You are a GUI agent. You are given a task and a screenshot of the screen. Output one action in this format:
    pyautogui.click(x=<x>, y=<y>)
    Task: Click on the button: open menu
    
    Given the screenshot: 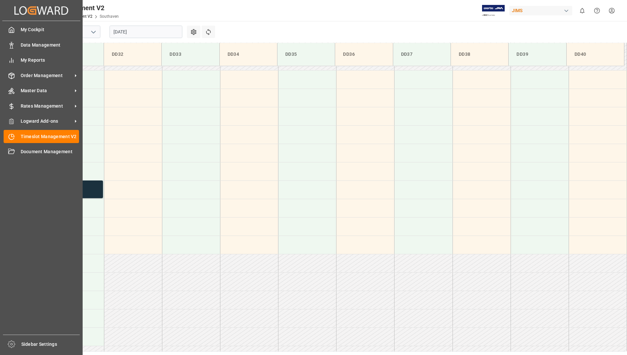 What is the action you would take?
    pyautogui.click(x=93, y=32)
    